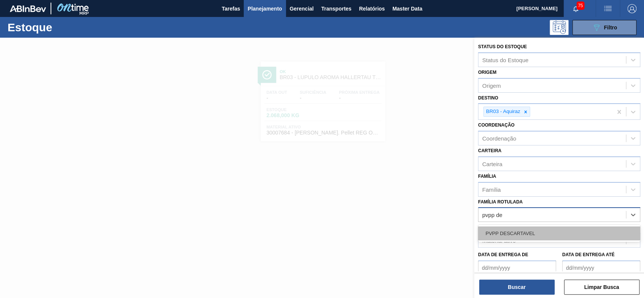 Image resolution: width=644 pixels, height=298 pixels. I want to click on label: Data de Entrega de, so click(503, 255).